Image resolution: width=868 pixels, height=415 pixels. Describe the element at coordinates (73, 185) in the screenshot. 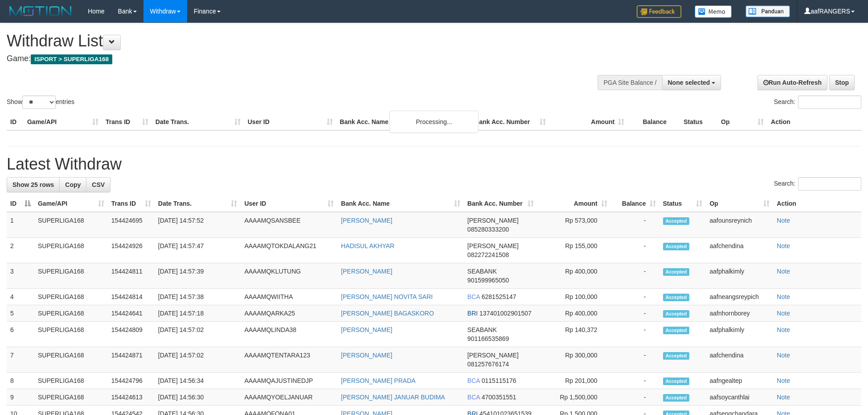

I see `a: Copy` at that location.